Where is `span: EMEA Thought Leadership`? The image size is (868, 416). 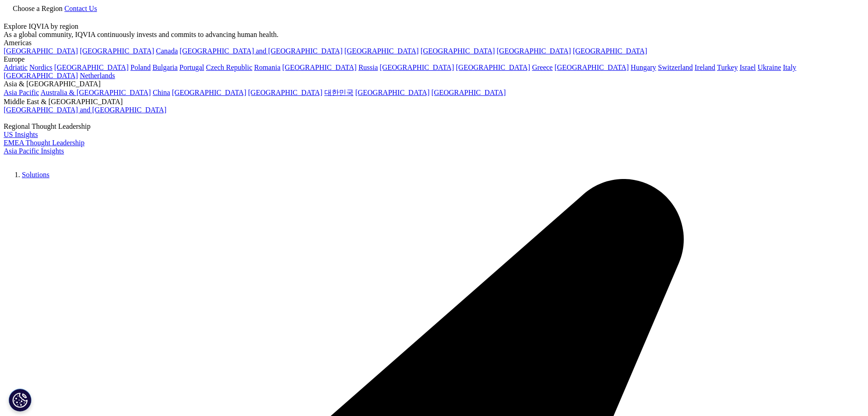 span: EMEA Thought Leadership is located at coordinates (43, 143).